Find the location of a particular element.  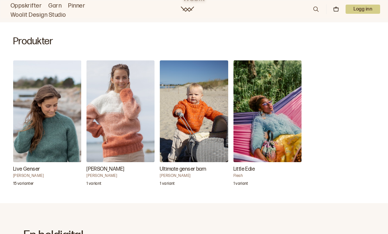

a: Ultimate genser barn is located at coordinates (194, 125).